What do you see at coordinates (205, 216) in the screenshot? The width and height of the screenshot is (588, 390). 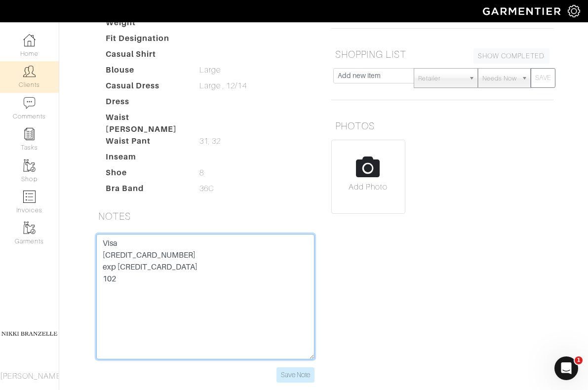 I see `h5: NOTES` at bounding box center [205, 216].